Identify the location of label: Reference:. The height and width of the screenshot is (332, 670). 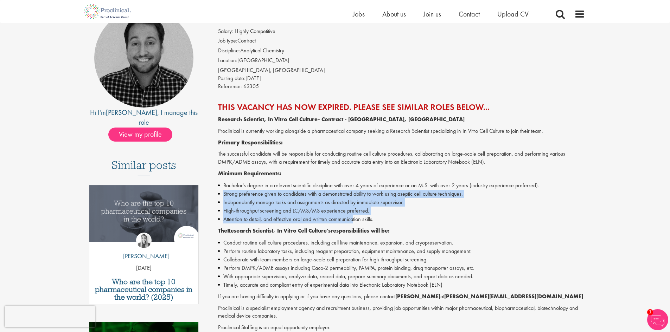
(230, 87).